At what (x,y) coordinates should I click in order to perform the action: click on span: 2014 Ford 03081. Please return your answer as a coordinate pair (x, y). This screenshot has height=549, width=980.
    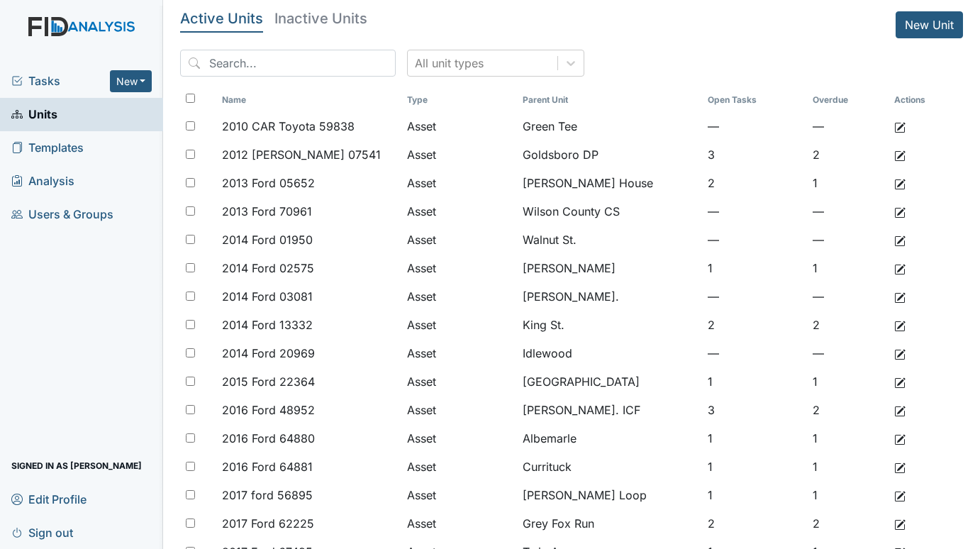
    Looking at the image, I should click on (267, 297).